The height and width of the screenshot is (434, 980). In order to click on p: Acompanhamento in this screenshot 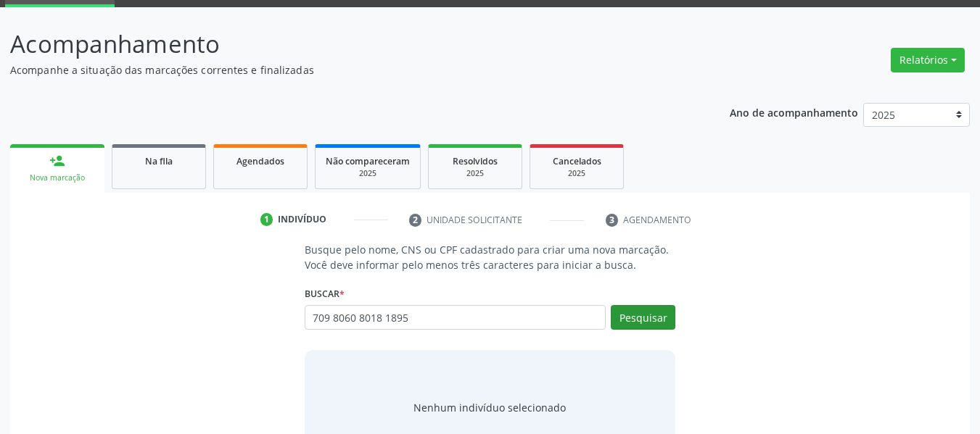, I will do `click(346, 44)`.